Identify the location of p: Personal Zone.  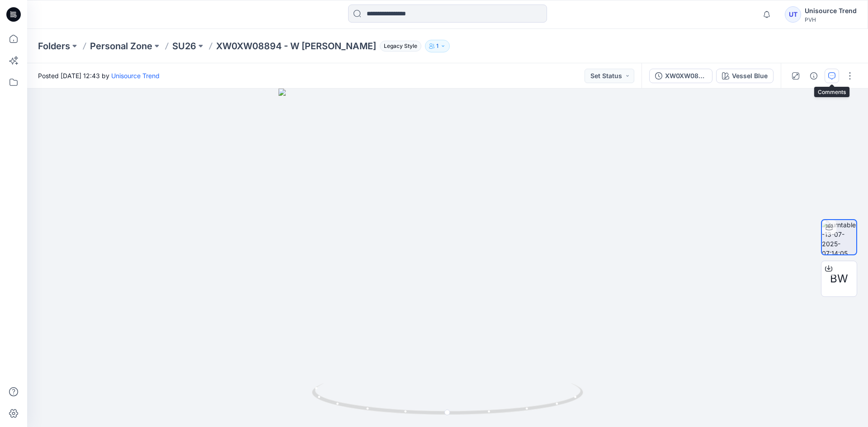
(121, 46).